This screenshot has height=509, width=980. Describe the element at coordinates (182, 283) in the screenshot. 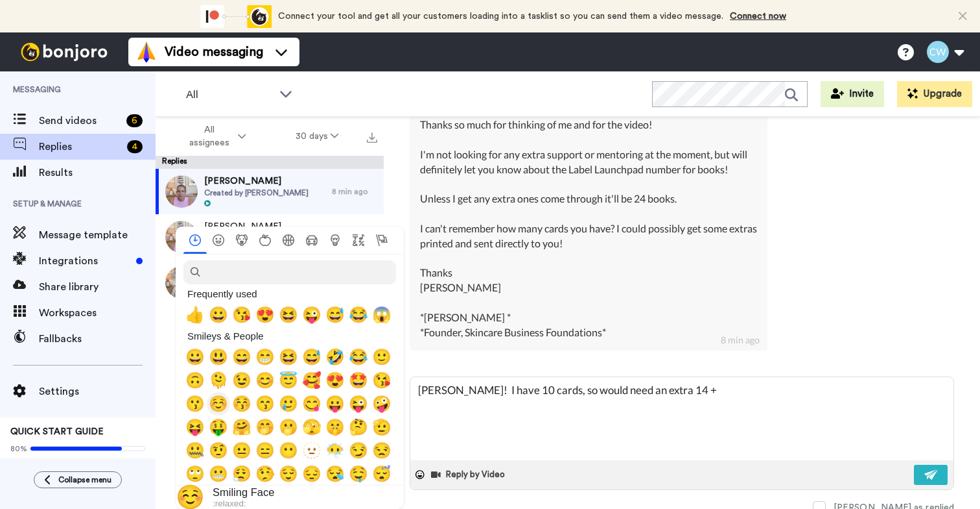

I see `img: 574a4e68-a5f4-4893-a74e-727ea7d7d8af-thumb.jpg` at that location.